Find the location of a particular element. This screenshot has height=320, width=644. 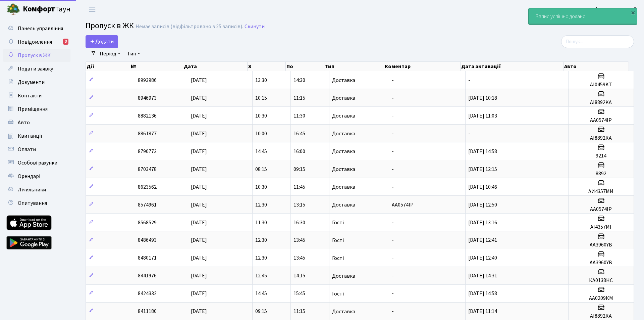

span: 10:30 is located at coordinates (261, 116).